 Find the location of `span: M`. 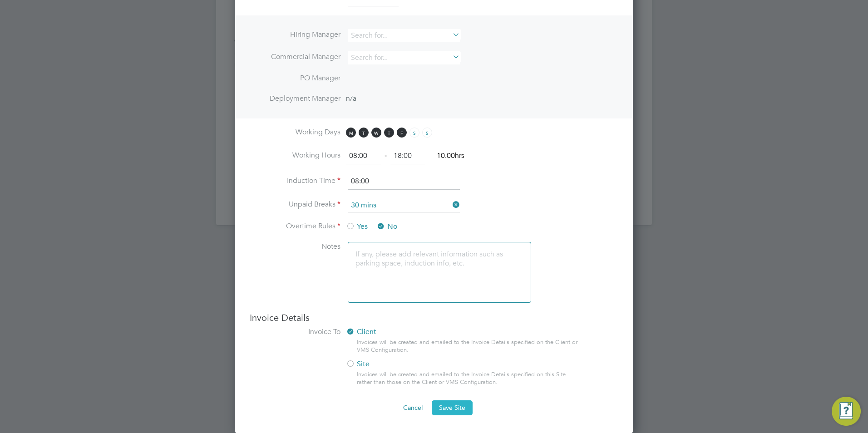

span: M is located at coordinates (351, 133).